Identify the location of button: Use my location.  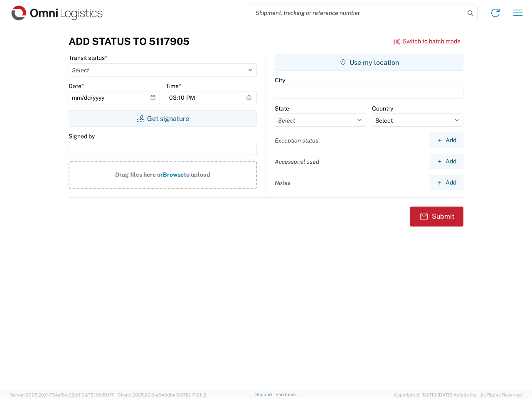
(369, 62).